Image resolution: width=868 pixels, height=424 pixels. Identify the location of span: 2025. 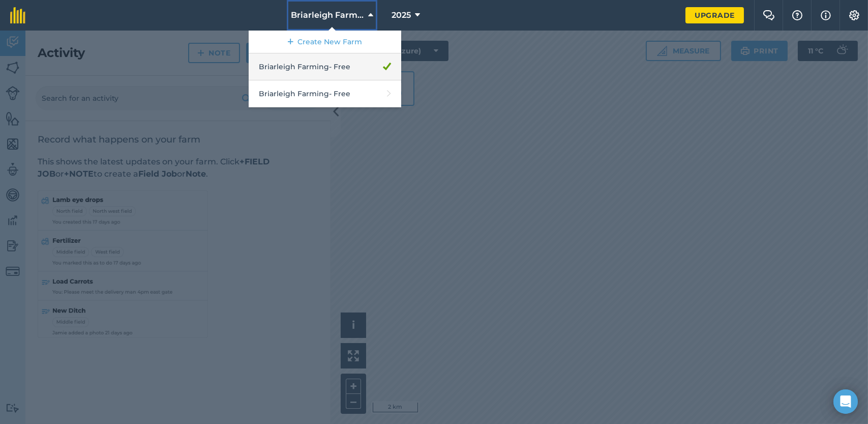
(401, 15).